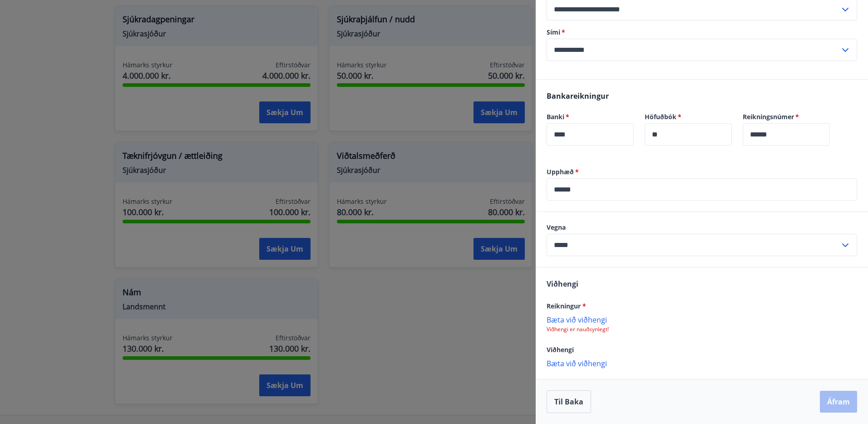  Describe the element at coordinates (578, 96) in the screenshot. I see `span: Bankareikningur` at that location.